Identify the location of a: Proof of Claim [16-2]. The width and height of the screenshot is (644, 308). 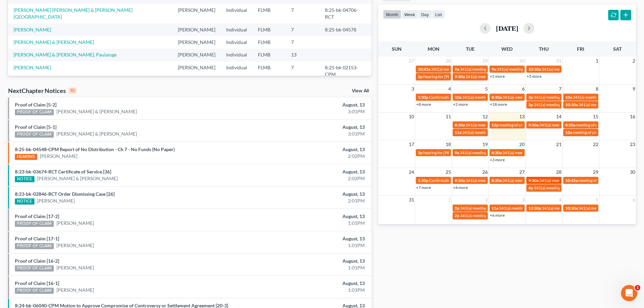
(37, 261).